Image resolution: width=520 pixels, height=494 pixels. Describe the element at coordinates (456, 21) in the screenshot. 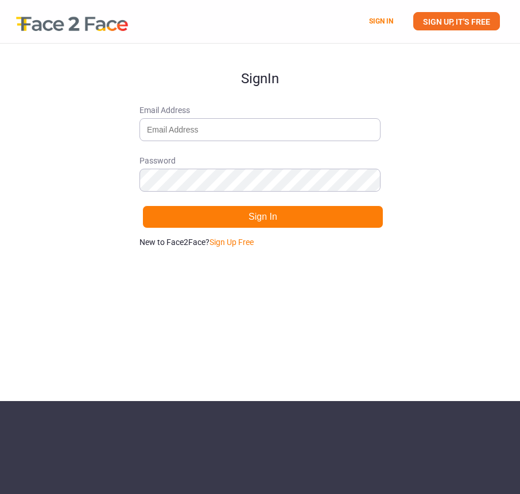

I see `a: SIGN UP, IT'S FREE` at that location.